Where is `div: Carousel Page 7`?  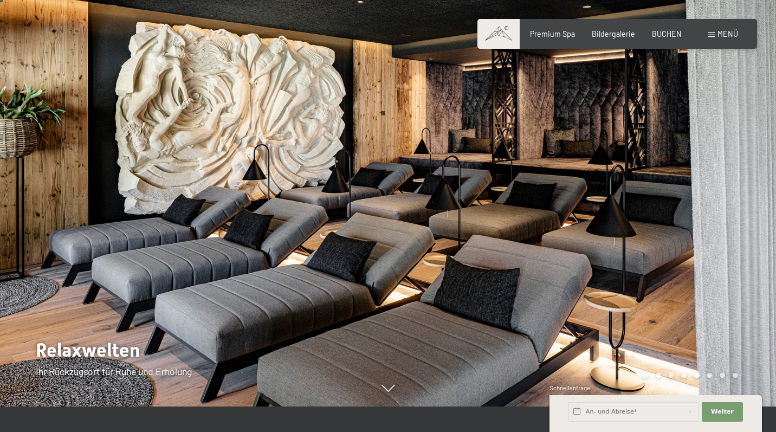
div: Carousel Page 7 is located at coordinates (723, 376).